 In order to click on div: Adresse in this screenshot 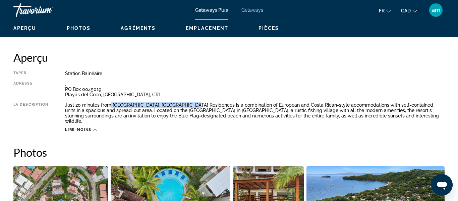, I will do `click(31, 89)`.